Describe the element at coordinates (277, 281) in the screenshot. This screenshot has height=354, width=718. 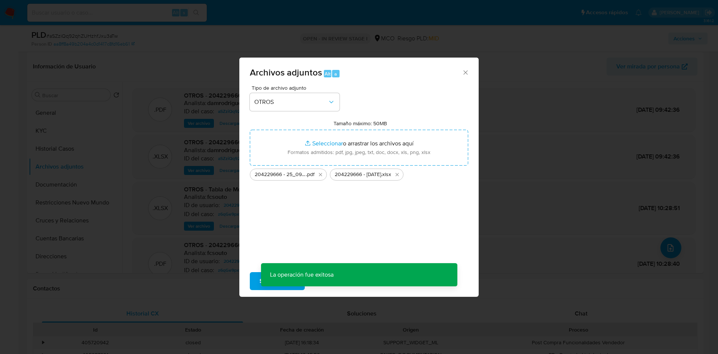
I see `button: Subir archivo` at that location.